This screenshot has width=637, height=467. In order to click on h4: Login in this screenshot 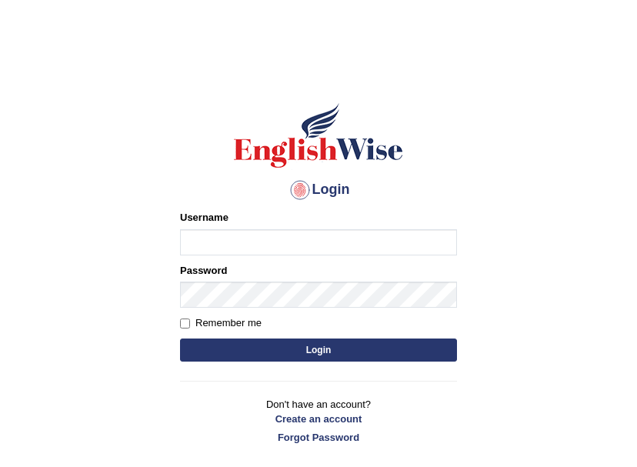, I will do `click(319, 190)`.